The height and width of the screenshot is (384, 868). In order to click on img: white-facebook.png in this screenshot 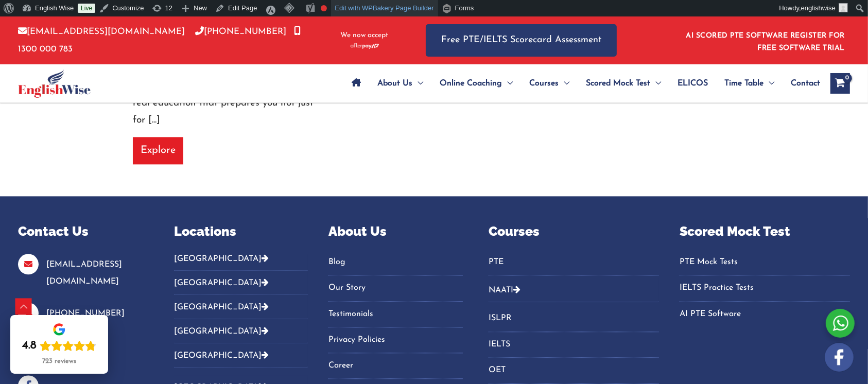, I will do `click(839, 358)`.